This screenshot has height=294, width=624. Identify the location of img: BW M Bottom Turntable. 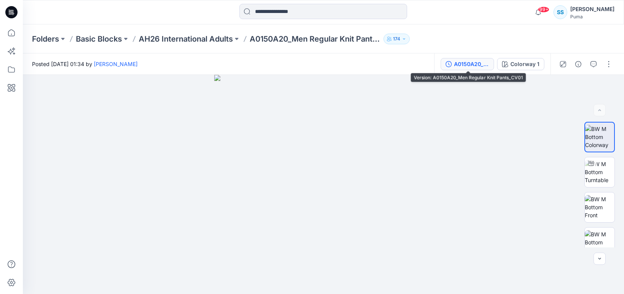
(600, 172).